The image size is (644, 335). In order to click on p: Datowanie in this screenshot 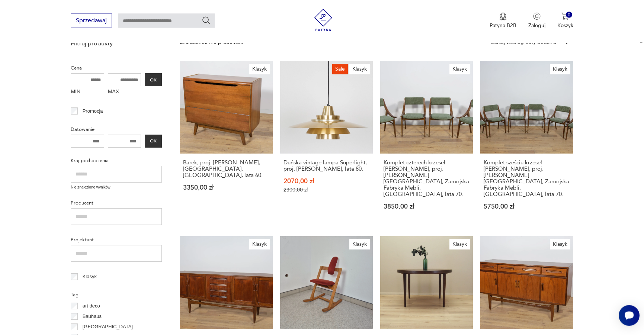, I will do `click(116, 130)`.